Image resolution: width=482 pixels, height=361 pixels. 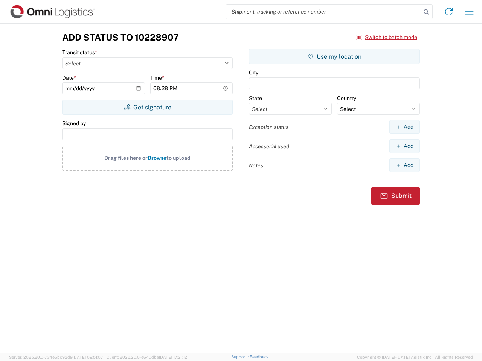 I want to click on label: Transit status, so click(x=79, y=52).